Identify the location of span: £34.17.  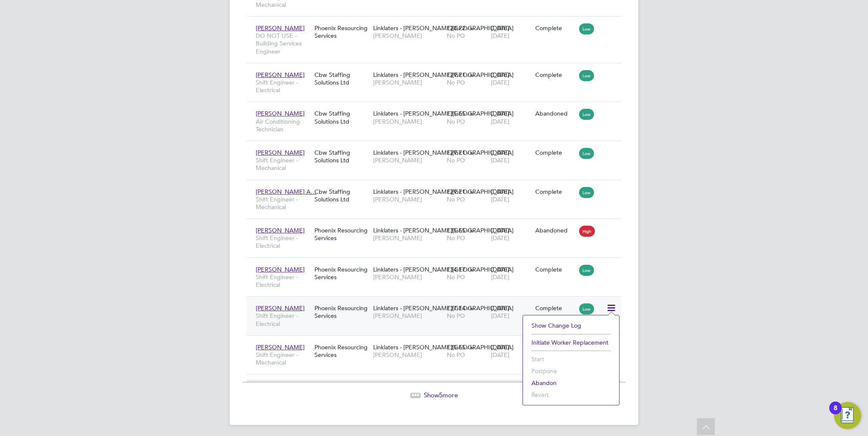
(456, 270).